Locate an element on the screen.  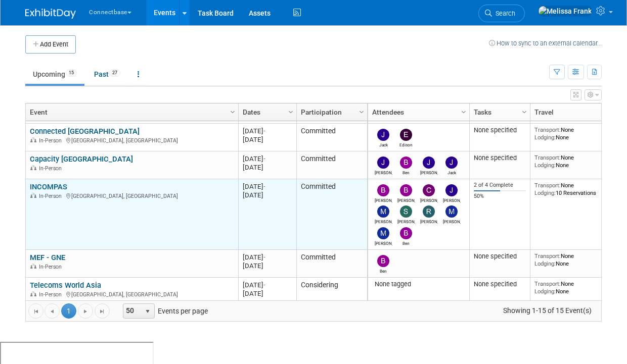
a: Dates is located at coordinates (266, 112).